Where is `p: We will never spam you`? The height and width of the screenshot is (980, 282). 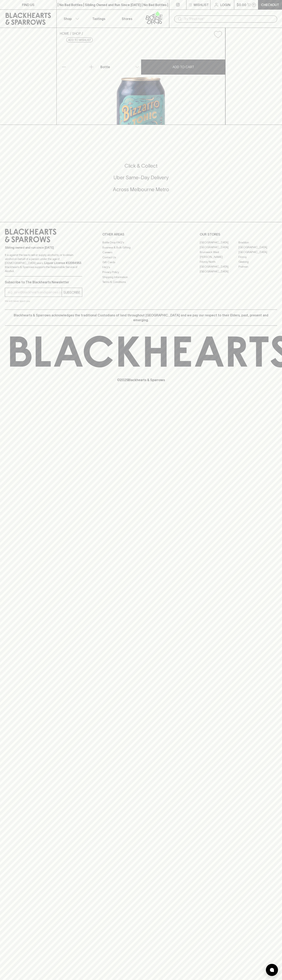
p: We will never spam you is located at coordinates (43, 301).